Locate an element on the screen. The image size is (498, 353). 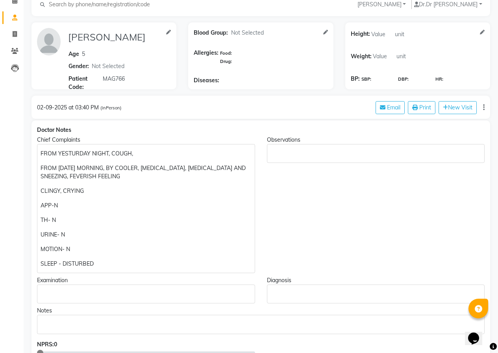
p: APP-N is located at coordinates (146, 206).